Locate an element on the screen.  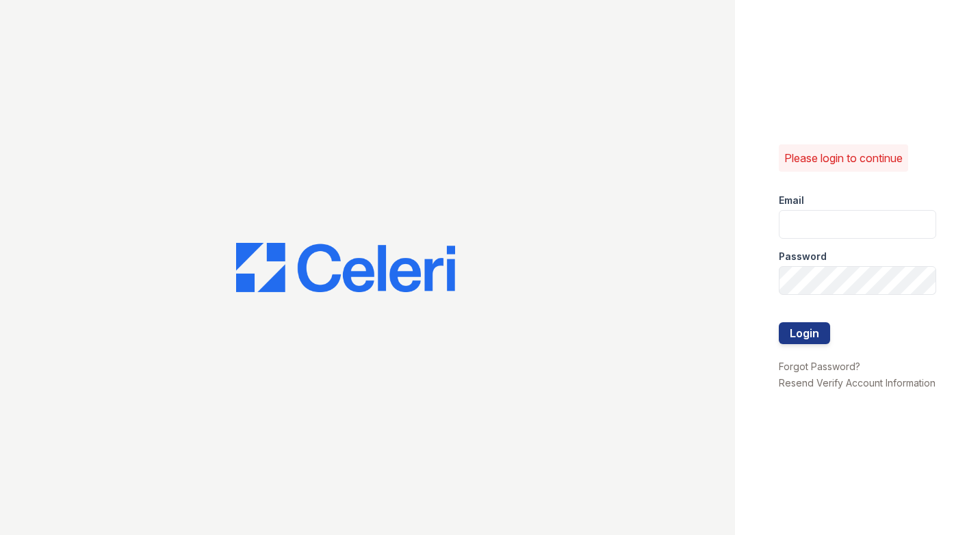
label: Email is located at coordinates (791, 200).